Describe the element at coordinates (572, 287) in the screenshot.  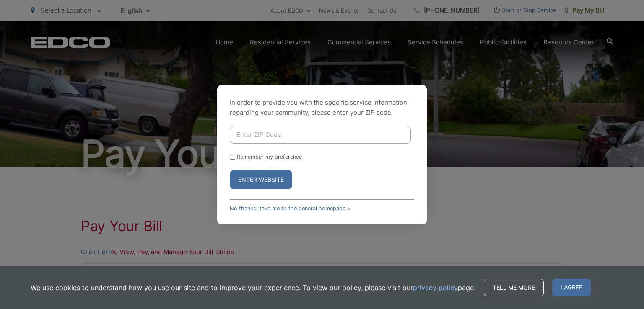
I see `span: I agree` at that location.